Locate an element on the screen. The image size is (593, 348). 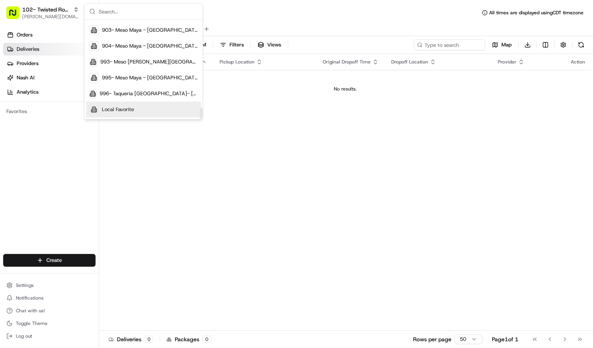
a: Powered byPylon is located at coordinates (76, 137).